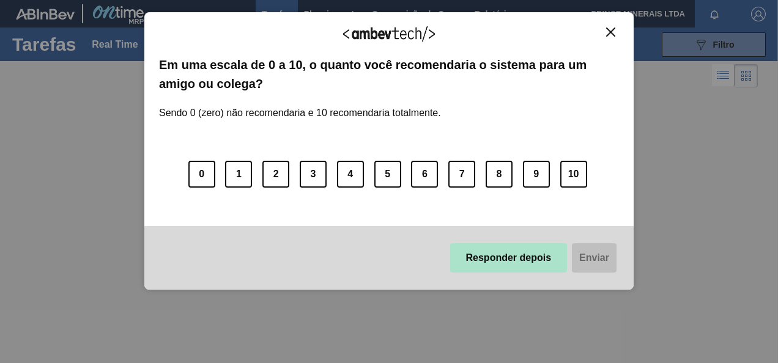 Image resolution: width=778 pixels, height=363 pixels. I want to click on button: 7, so click(462, 174).